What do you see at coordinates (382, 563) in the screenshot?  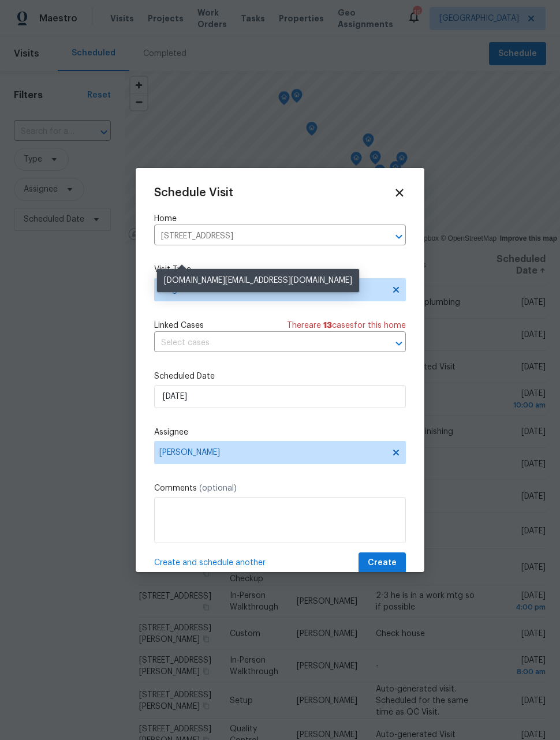 I see `span: Create` at bounding box center [382, 563].